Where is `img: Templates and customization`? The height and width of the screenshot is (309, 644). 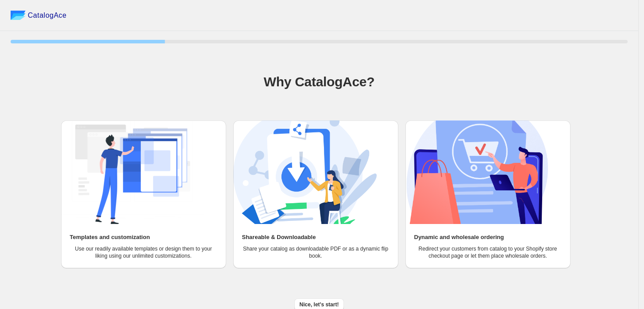
img: Templates and customization is located at coordinates (133, 172).